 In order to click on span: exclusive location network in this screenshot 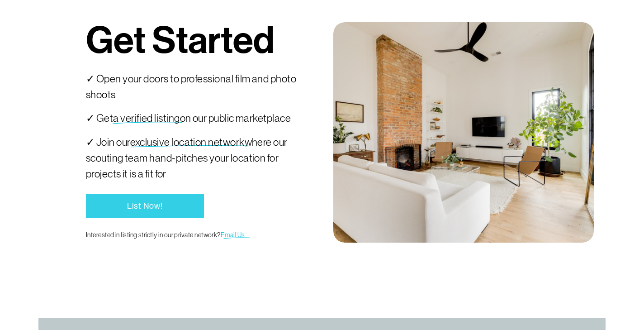, I will do `click(187, 142)`.